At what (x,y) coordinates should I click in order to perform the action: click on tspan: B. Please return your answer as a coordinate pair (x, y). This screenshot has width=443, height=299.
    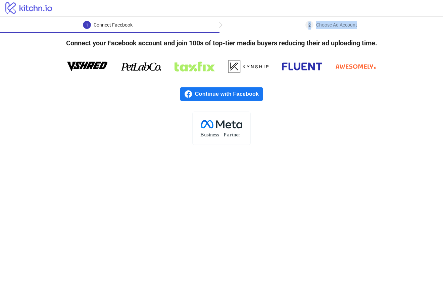
    Looking at the image, I should click on (202, 134).